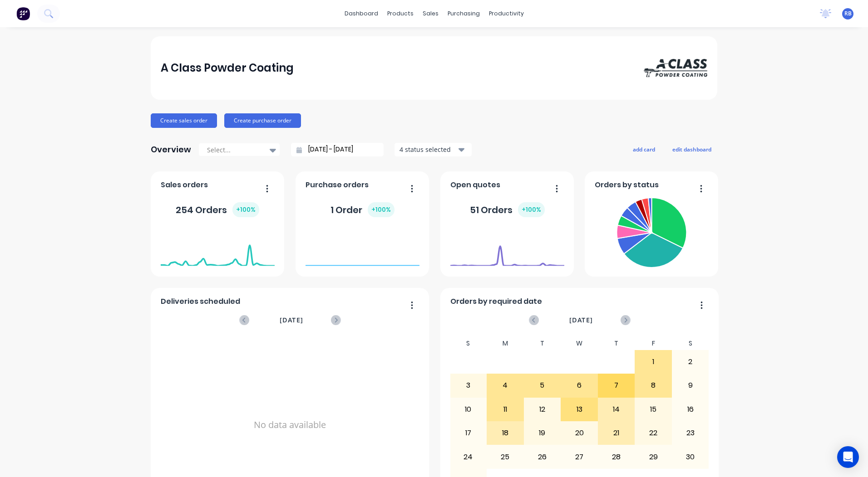 This screenshot has height=477, width=868. I want to click on div: 16, so click(690, 410).